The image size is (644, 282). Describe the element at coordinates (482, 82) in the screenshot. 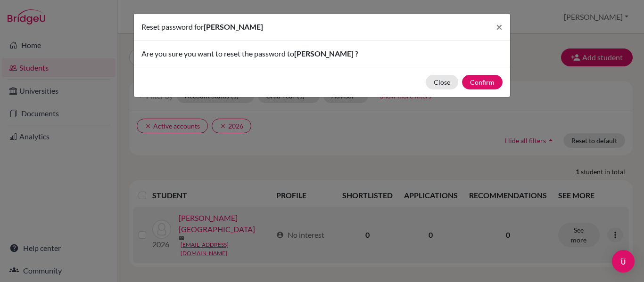

I see `button: Confirm` at that location.